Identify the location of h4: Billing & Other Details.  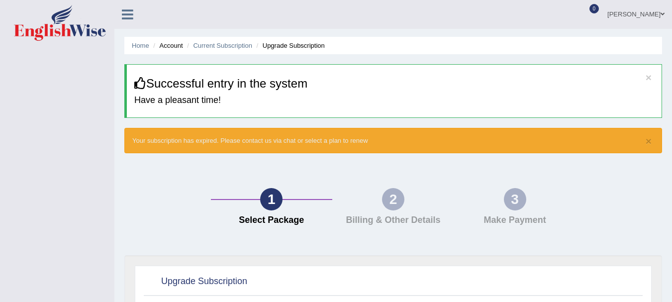
(393, 220).